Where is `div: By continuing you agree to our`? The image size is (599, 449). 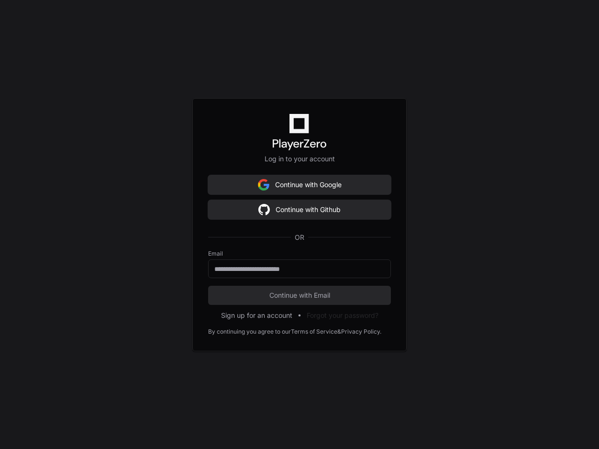 div: By continuing you agree to our is located at coordinates (249, 332).